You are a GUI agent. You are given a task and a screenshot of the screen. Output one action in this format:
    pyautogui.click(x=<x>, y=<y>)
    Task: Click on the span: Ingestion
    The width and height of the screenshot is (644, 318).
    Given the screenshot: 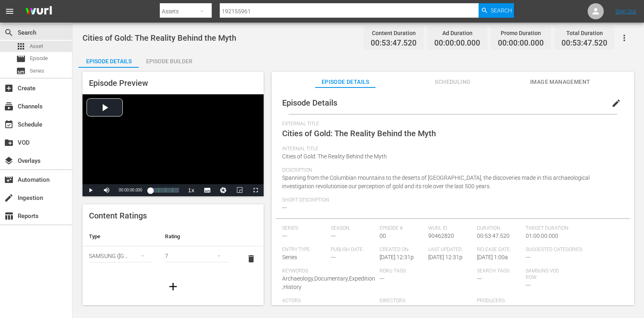 What is the action you would take?
    pyautogui.click(x=9, y=198)
    